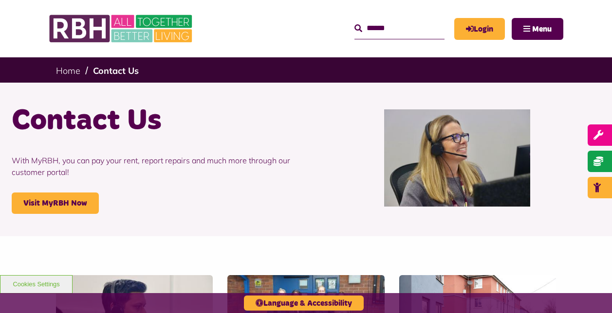 The width and height of the screenshot is (612, 313). What do you see at coordinates (537, 29) in the screenshot?
I see `button: Navigation` at bounding box center [537, 29].